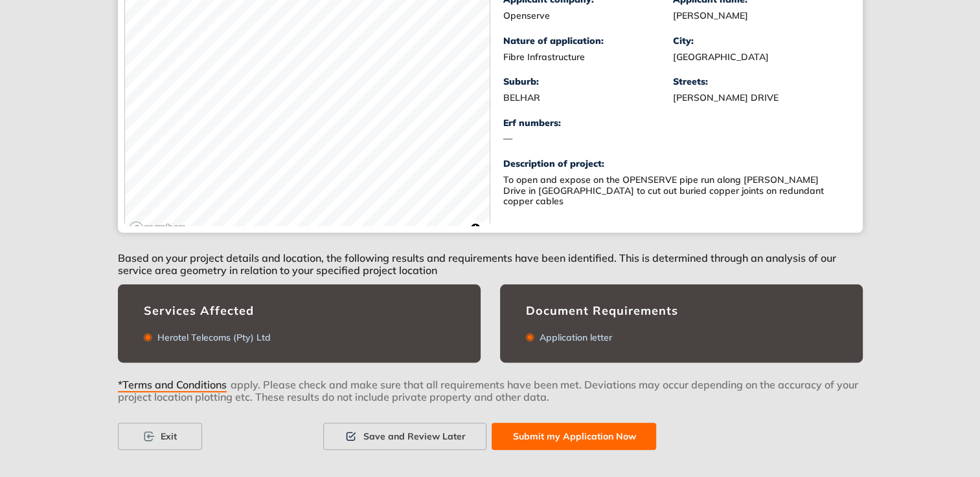 Image resolution: width=980 pixels, height=477 pixels. Describe the element at coordinates (574, 437) in the screenshot. I see `span: Submit my Application Now` at that location.